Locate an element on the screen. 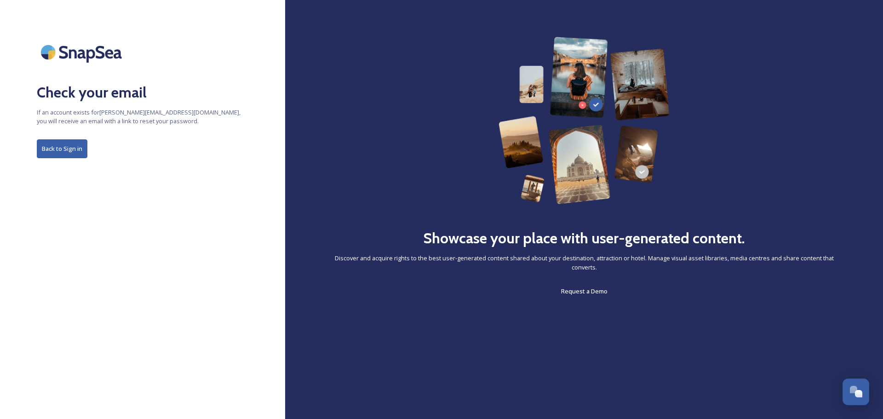  a: Request a Demo is located at coordinates (584, 291).